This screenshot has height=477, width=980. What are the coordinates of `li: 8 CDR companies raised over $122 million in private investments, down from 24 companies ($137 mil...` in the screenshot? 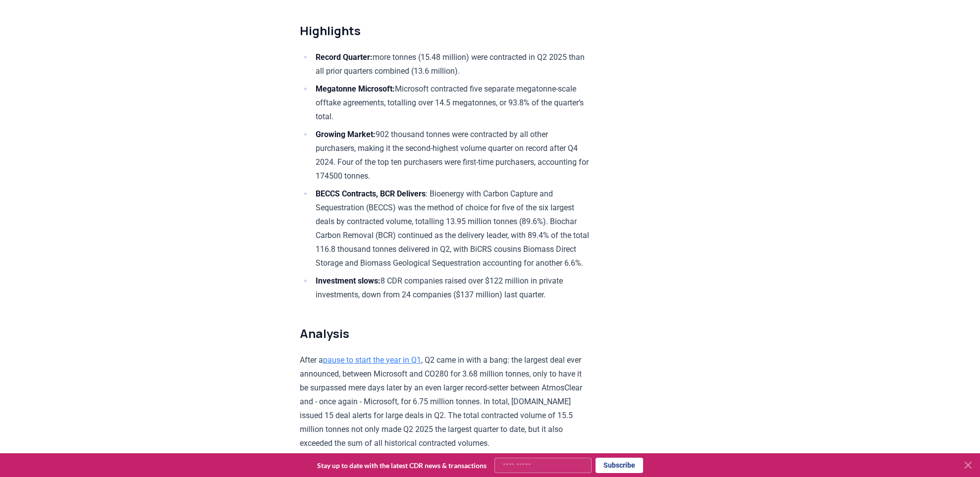 It's located at (451, 288).